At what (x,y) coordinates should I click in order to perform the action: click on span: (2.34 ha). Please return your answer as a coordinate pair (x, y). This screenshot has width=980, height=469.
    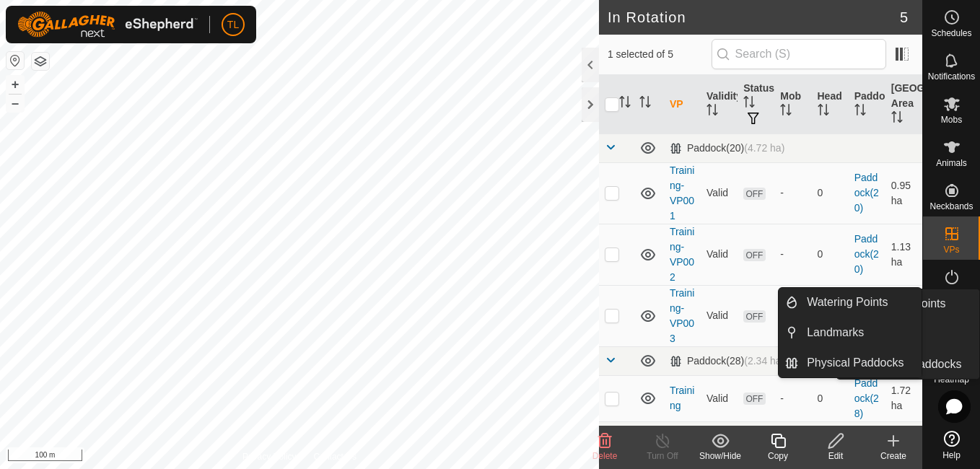
    Looking at the image, I should click on (764, 361).